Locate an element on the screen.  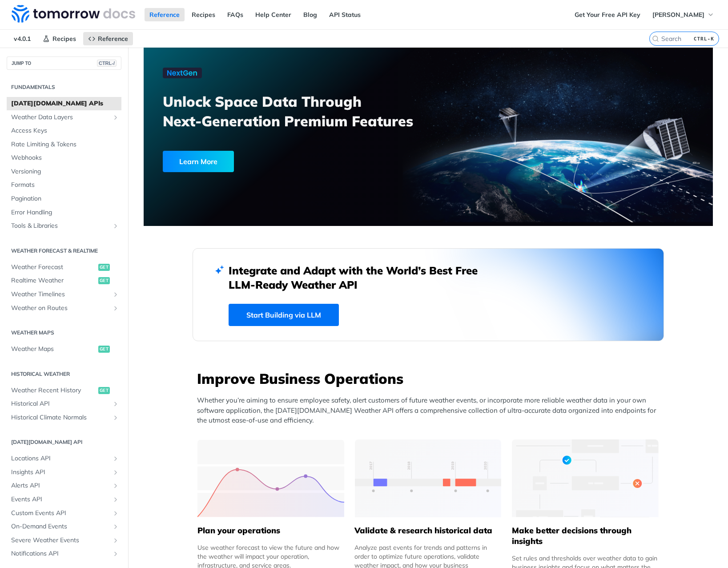
h5: Make better decisions through insights is located at coordinates (586, 536).